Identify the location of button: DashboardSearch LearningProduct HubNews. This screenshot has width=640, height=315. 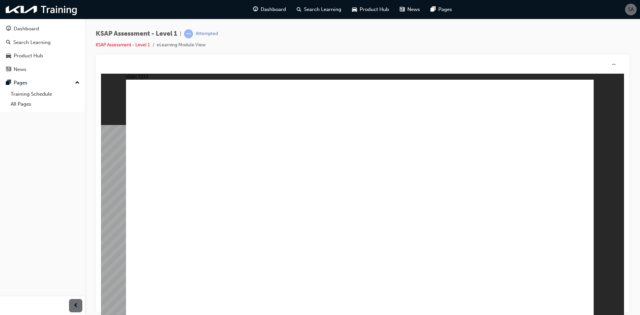
(42, 49).